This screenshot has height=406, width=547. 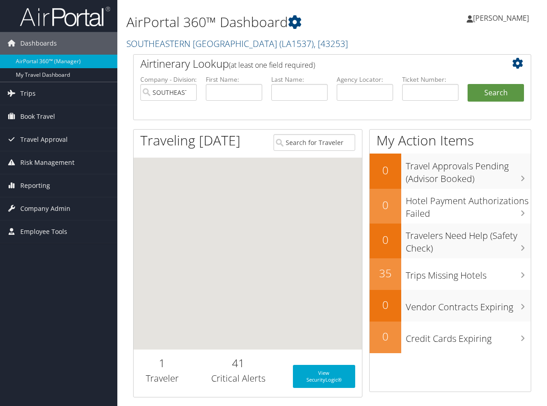 I want to click on span: Employee Tools, so click(x=44, y=232).